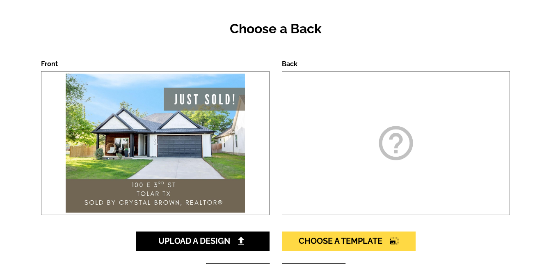 The image size is (551, 264). Describe the element at coordinates (202, 241) in the screenshot. I see `span: Upload A Design` at that location.